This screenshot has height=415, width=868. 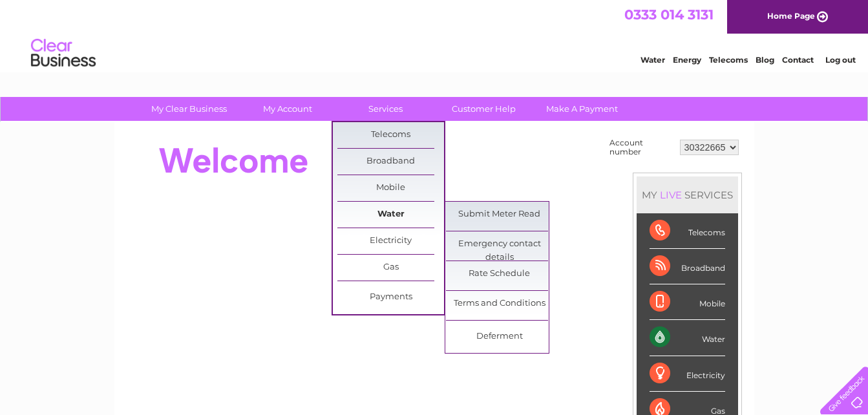 What do you see at coordinates (797, 59) in the screenshot?
I see `a: Contact` at bounding box center [797, 59].